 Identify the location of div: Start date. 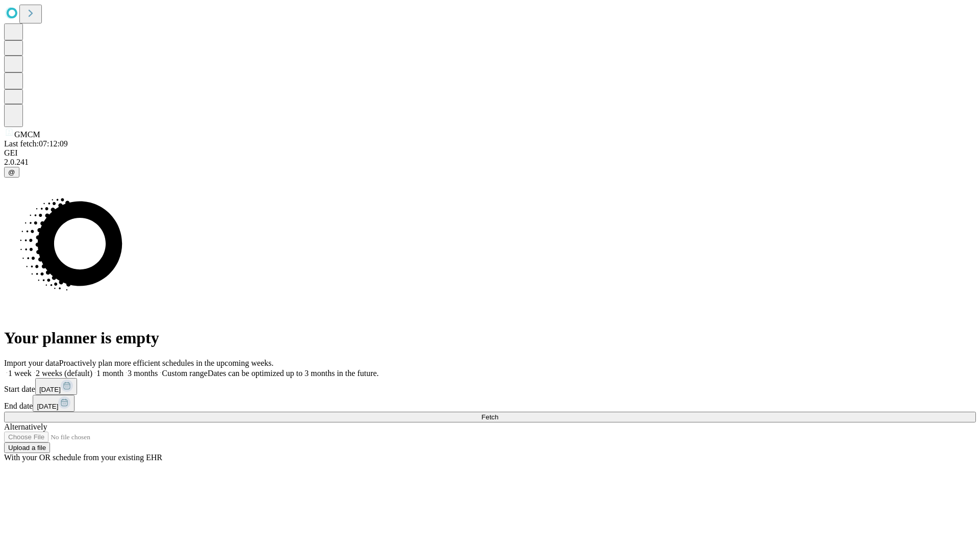
(490, 386).